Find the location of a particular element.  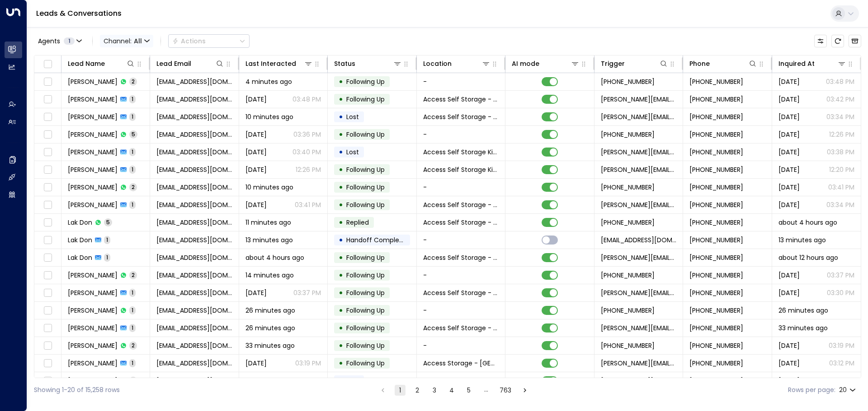

span: Toggle select all is located at coordinates (47, 64).